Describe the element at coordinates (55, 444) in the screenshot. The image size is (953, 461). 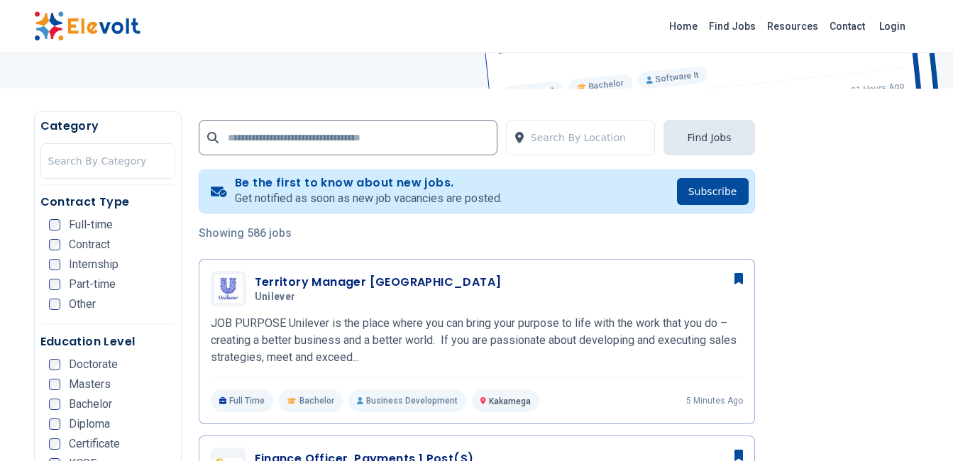
I see `input: Certificate` at that location.